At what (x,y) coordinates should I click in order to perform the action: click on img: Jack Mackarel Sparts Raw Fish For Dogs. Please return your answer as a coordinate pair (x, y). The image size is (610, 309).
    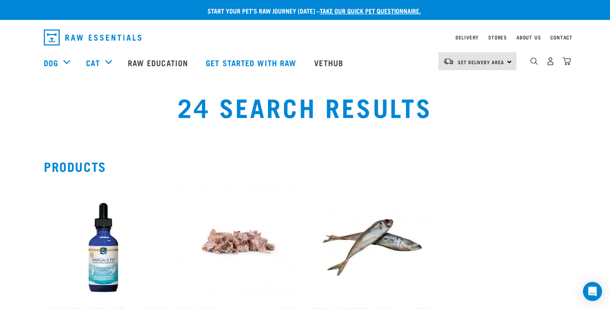
    Looking at the image, I should click on (372, 241).